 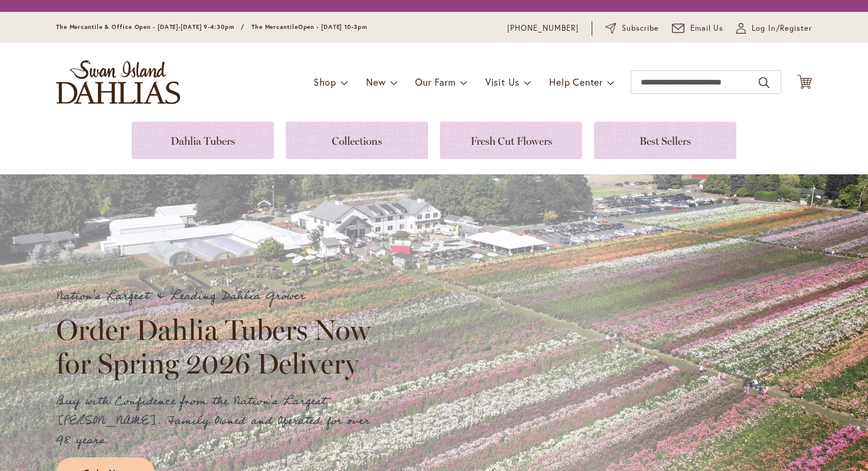 I want to click on span: Log In/Register, so click(x=782, y=28).